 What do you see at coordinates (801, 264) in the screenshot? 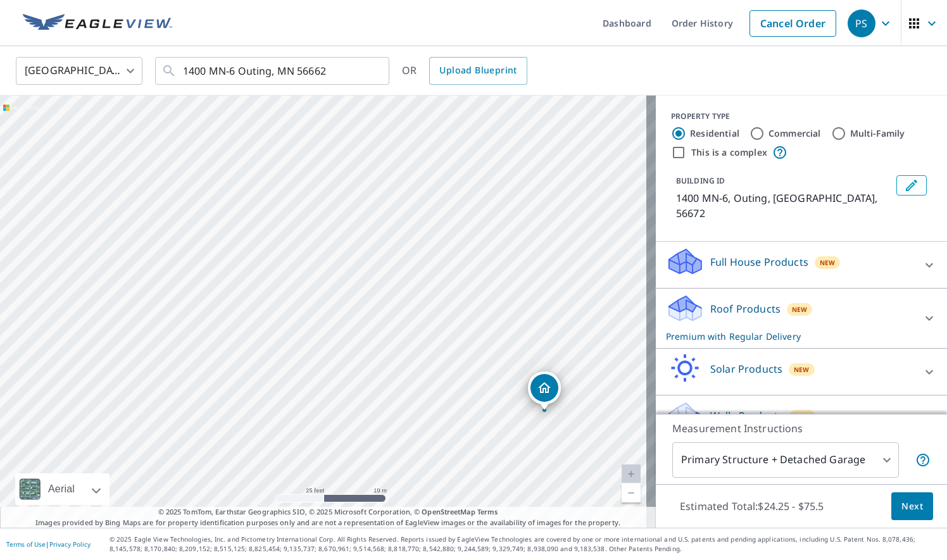
I see `div: Full House ProductsNew` at bounding box center [801, 264].